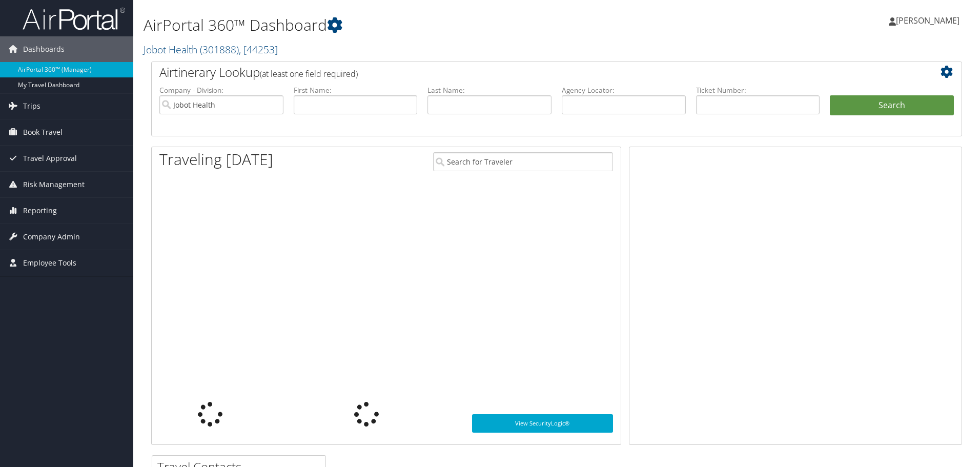 The image size is (980, 467). Describe the element at coordinates (221, 90) in the screenshot. I see `label: Company - Division:` at that location.